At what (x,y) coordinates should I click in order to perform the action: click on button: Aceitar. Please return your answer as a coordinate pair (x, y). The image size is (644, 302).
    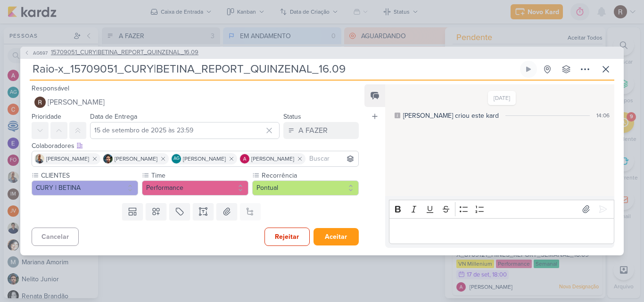
    Looking at the image, I should click on (336, 236).